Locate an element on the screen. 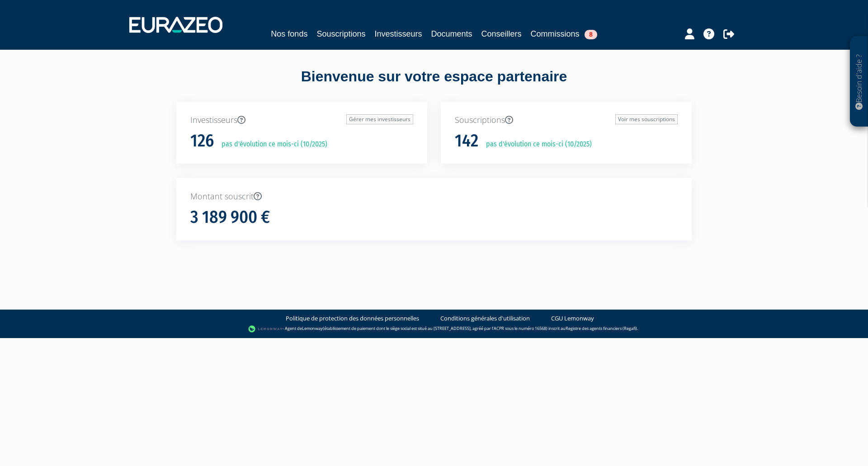 The height and width of the screenshot is (466, 868). a: Conditions générales d'utilisation is located at coordinates (485, 319).